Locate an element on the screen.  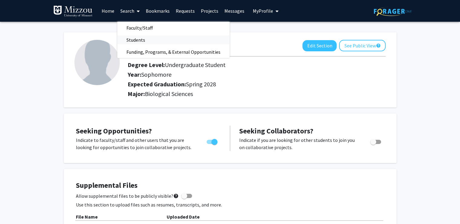
span: Funding, Programs, & External Opportunities is located at coordinates (173, 52).